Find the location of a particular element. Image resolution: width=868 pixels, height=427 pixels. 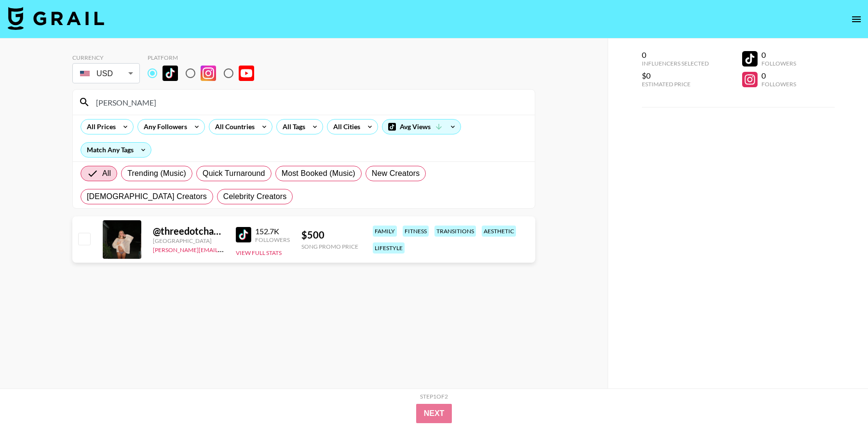

div: @ threedotchanell is located at coordinates (189, 231).